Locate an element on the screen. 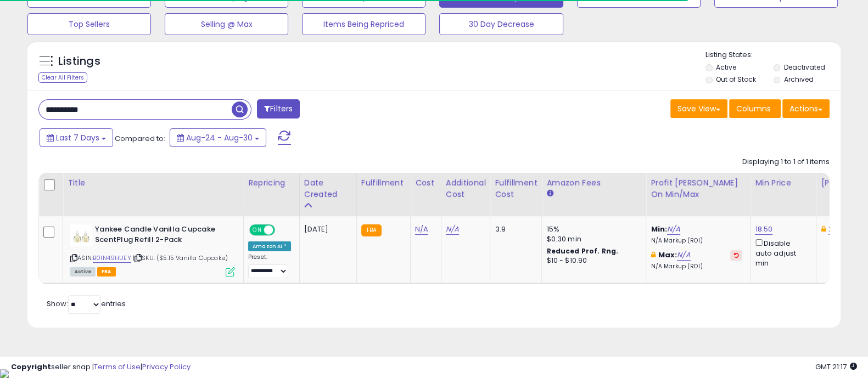  th: The percentage added to the cost of goods (COGS) that forms the calculator for Min & Max prices. is located at coordinates (698, 194).